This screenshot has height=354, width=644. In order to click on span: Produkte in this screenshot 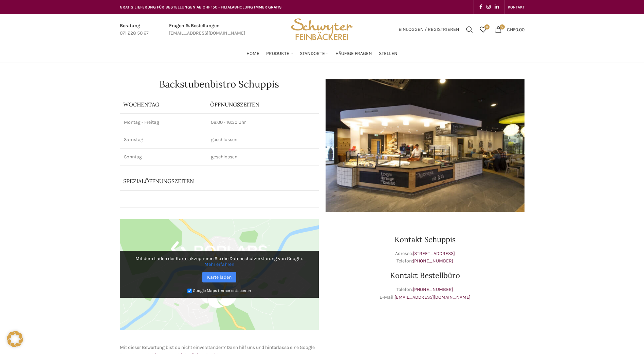, I will do `click(277, 54)`.